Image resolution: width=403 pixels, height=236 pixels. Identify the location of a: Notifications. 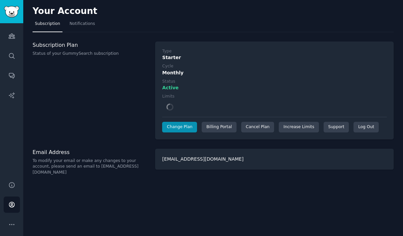
(82, 25).